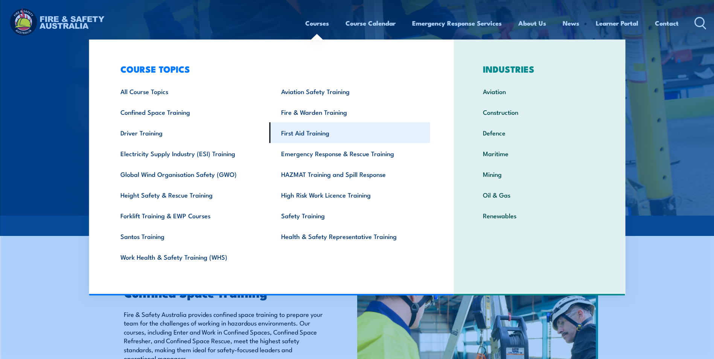 The height and width of the screenshot is (359, 714). What do you see at coordinates (350, 132) in the screenshot?
I see `a: First Aid Training` at bounding box center [350, 132].